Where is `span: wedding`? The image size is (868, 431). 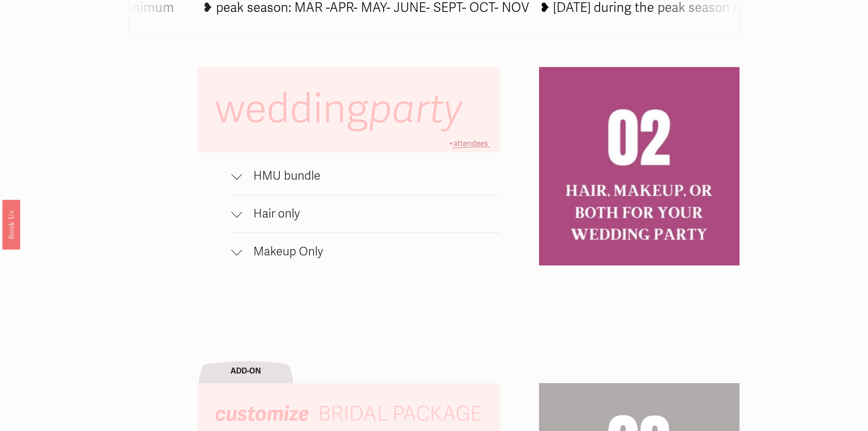 span: wedding is located at coordinates (343, 109).